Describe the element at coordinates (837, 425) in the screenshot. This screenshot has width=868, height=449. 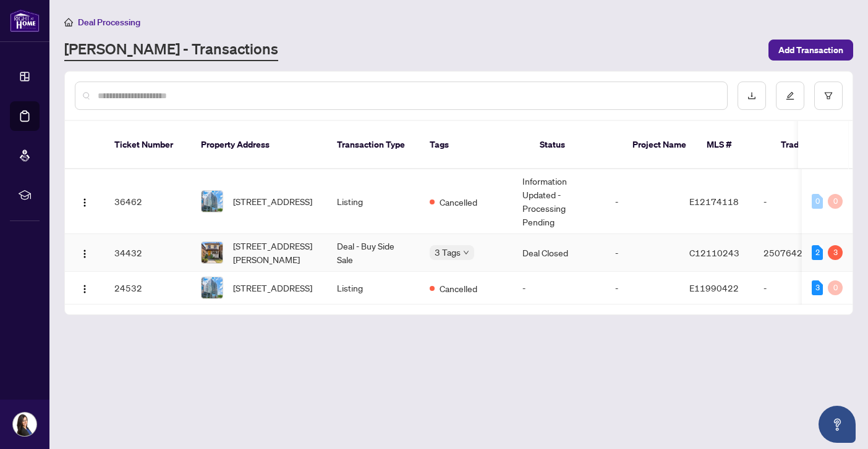
I see `button: Open asap` at that location.